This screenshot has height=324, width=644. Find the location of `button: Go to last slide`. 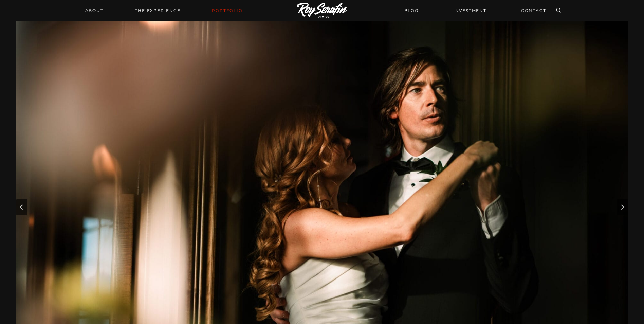

button: Go to last slide is located at coordinates (22, 207).